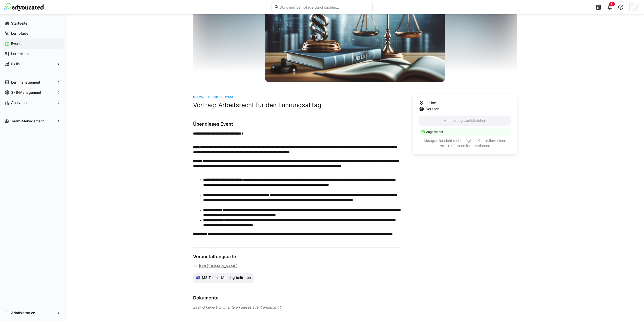  Describe the element at coordinates (465, 121) in the screenshot. I see `button: Anmeldung zurückziehen` at that location.